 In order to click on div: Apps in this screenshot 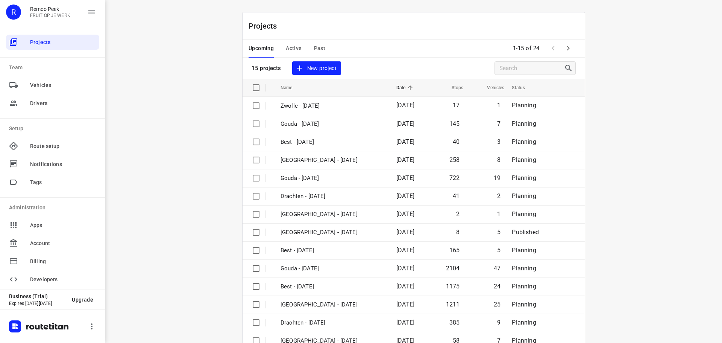, I will do `click(53, 225)`.